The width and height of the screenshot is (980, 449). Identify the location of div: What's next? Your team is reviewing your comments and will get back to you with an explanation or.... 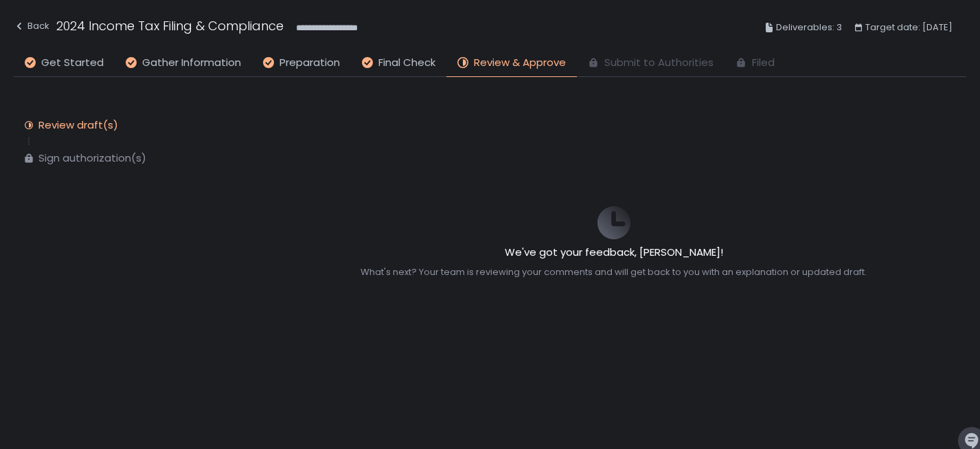
(613, 272).